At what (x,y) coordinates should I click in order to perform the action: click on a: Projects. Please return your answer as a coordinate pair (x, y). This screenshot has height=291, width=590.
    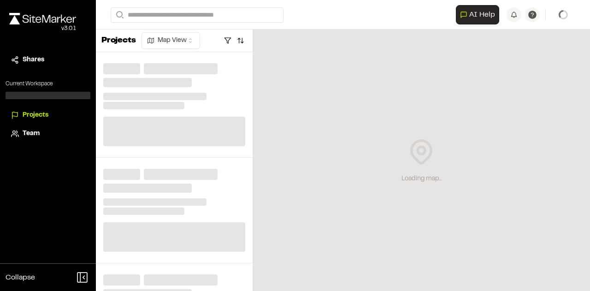
    Looking at the image, I should click on (48, 115).